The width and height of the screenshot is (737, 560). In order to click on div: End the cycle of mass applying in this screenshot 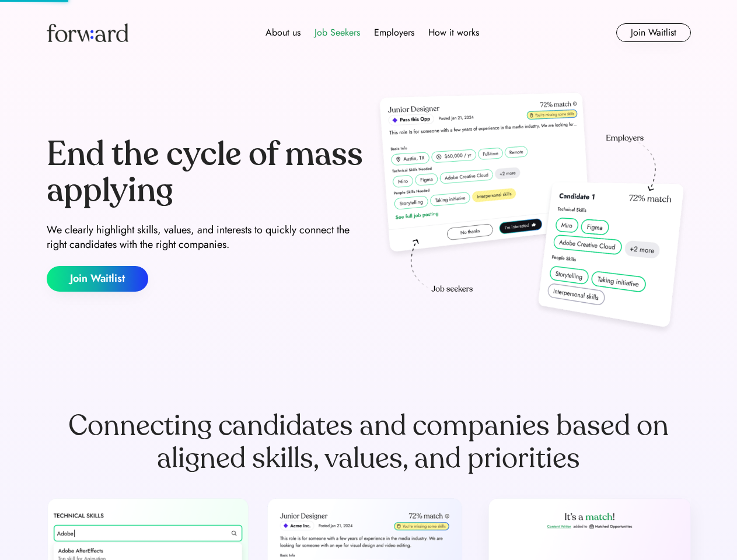, I will do `click(205, 173)`.